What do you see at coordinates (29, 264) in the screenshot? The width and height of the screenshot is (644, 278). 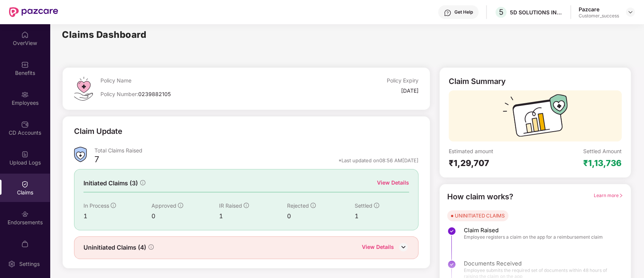 I see `div: Settings` at bounding box center [29, 264].